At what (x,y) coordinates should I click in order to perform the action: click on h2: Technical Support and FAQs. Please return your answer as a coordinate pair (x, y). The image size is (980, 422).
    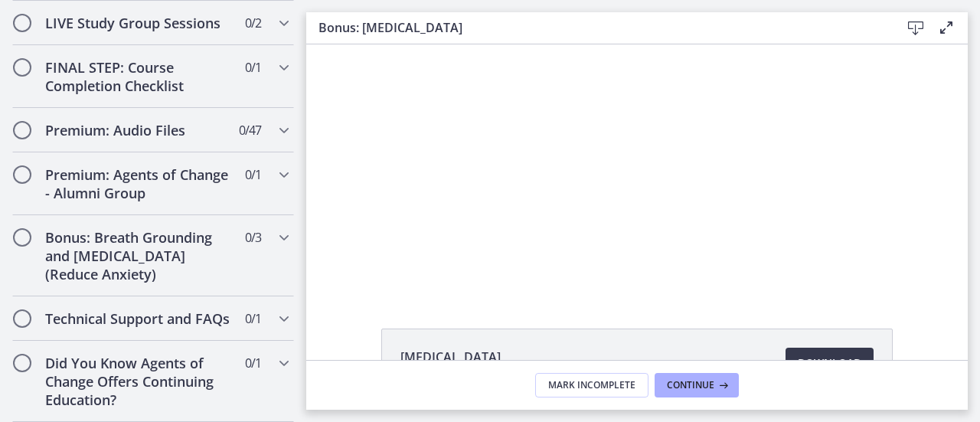
    Looking at the image, I should click on (139, 318).